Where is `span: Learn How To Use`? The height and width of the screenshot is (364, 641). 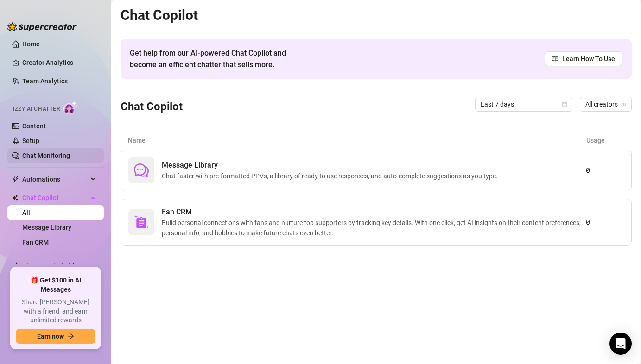 span: Learn How To Use is located at coordinates (589, 58).